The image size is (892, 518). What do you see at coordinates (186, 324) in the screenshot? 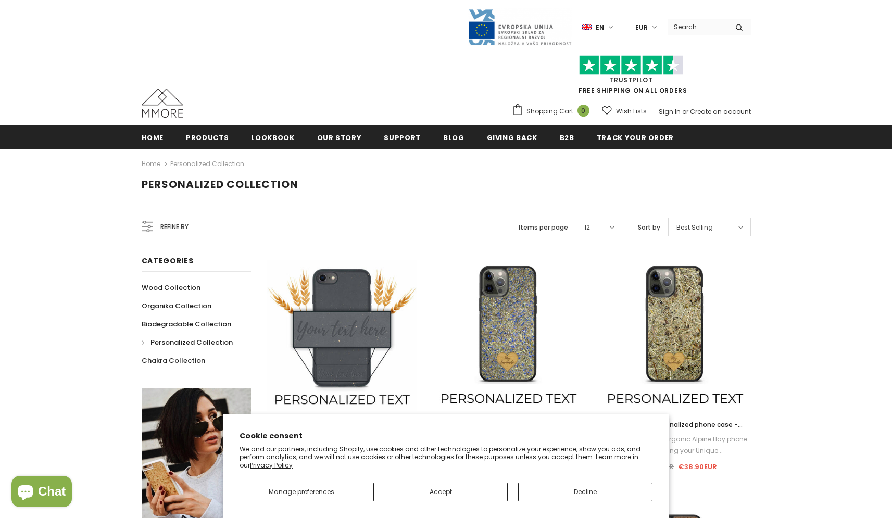
I see `span: Biodegradable Collection` at bounding box center [186, 324].